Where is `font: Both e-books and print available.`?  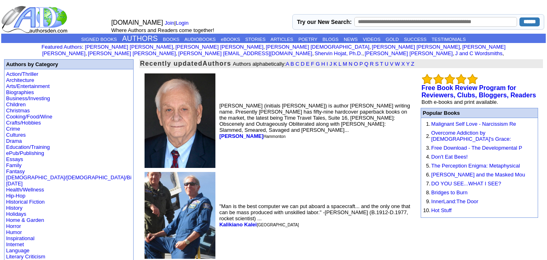
font: Both e-books and print available. is located at coordinates (460, 102).